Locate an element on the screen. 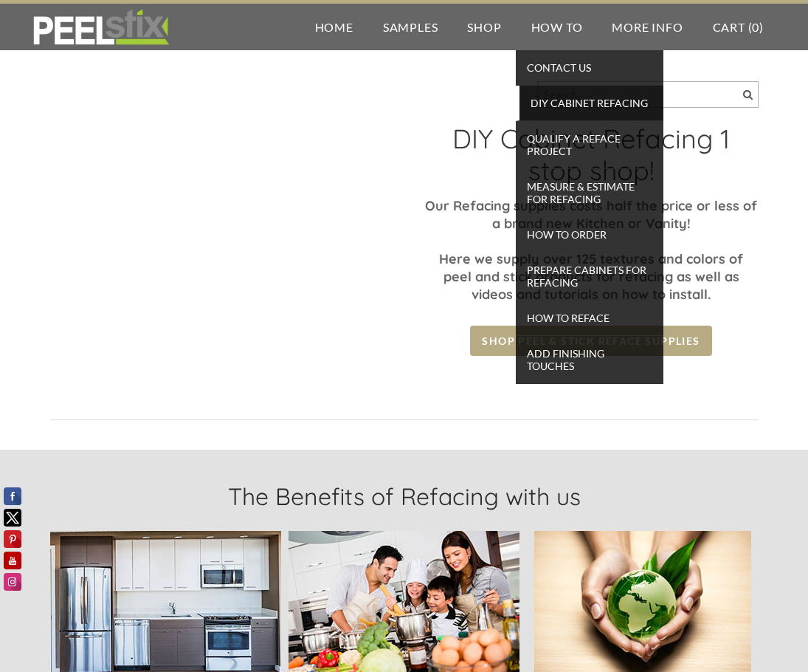 The image size is (808, 672). span: How To Reface is located at coordinates (590, 317).